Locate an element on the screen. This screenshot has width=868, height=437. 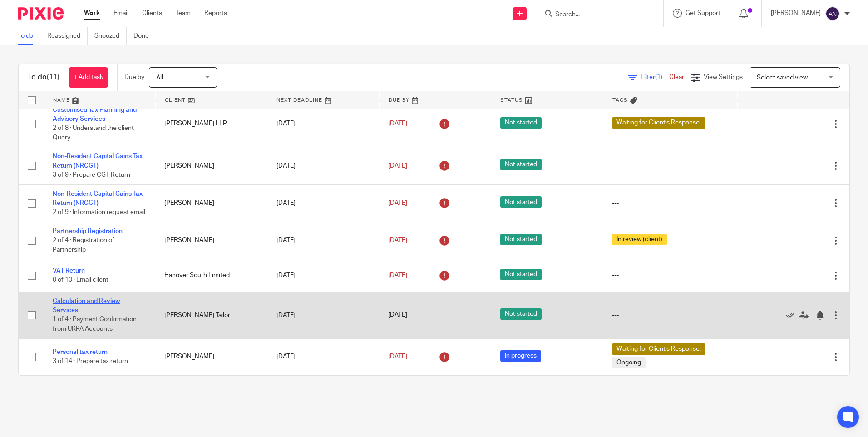
span: View Settings is located at coordinates (724, 77).